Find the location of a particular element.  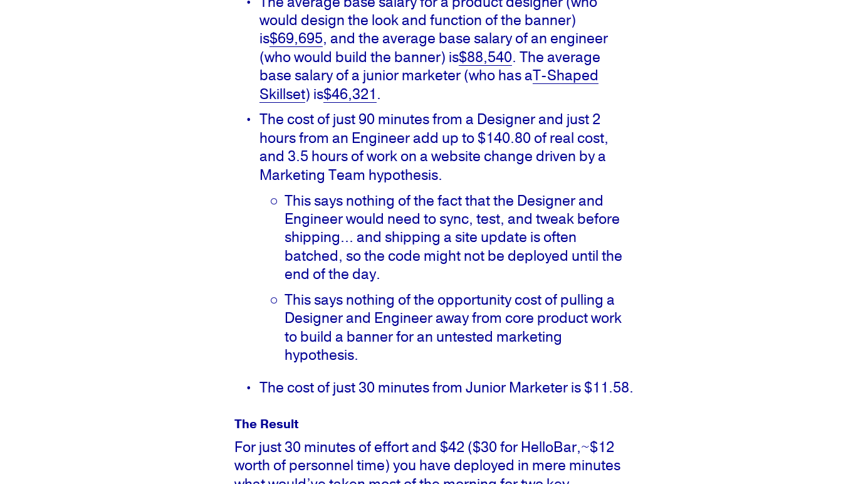

a: T-Shaped Skillset is located at coordinates (429, 85).